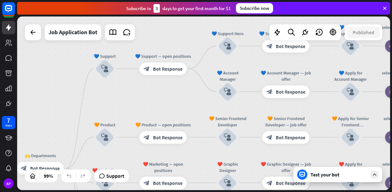 This screenshot has width=392, height=192. Describe the element at coordinates (286, 168) in the screenshot. I see `div: ❤️ Graphic Designer — job offer` at that location.